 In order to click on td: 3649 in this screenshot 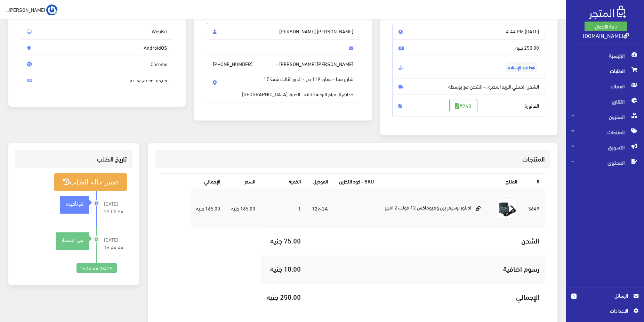, I will do `click(534, 208)`.